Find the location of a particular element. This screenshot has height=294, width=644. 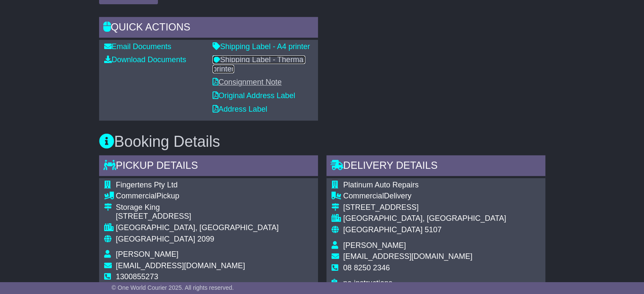

div: Pickup is located at coordinates (197, 196).